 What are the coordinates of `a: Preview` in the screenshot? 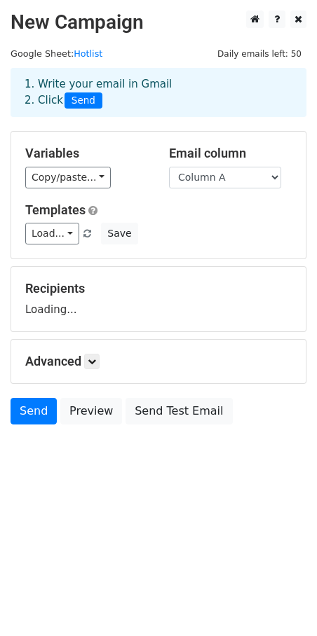 It's located at (91, 411).